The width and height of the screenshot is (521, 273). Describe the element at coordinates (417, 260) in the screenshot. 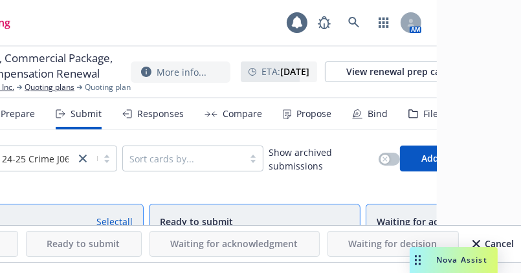

I see `div: Drag to move` at that location.